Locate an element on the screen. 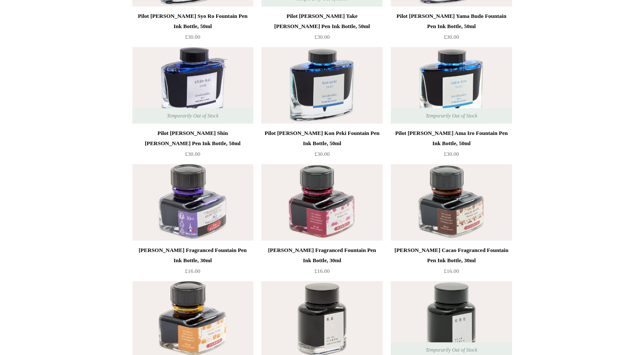 This screenshot has width=644, height=355. img: Pilot Iro Shizuku Shin Kai Fountain Pen Ink Bottle, 50ml is located at coordinates (193, 85).